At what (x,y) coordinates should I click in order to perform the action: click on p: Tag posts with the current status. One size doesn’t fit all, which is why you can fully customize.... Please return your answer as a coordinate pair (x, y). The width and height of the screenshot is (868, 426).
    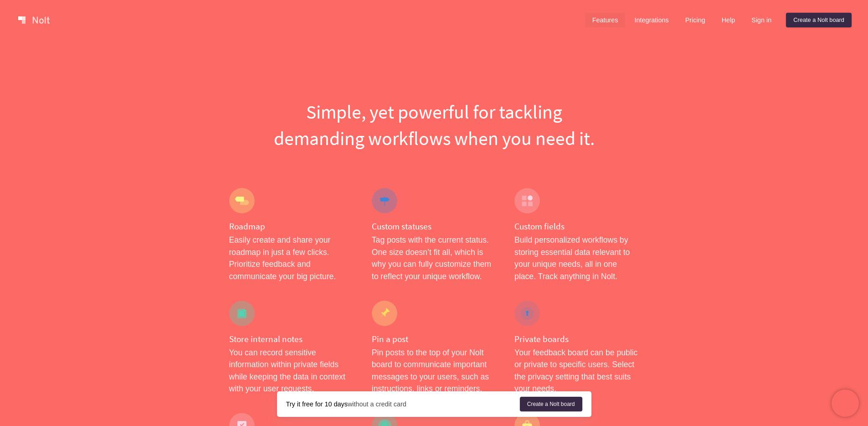
    Looking at the image, I should click on (434, 258).